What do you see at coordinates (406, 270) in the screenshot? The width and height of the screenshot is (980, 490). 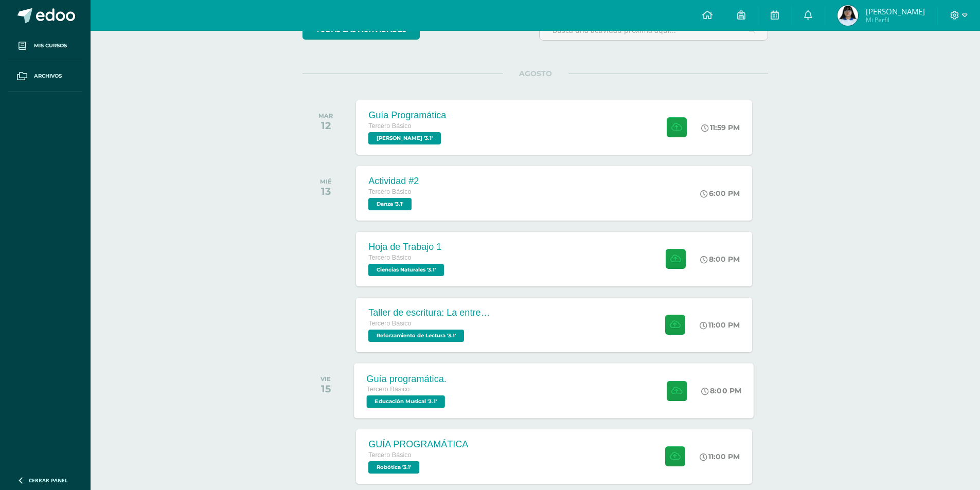 I see `span: Ciencias Naturales '3.1'` at bounding box center [406, 270].